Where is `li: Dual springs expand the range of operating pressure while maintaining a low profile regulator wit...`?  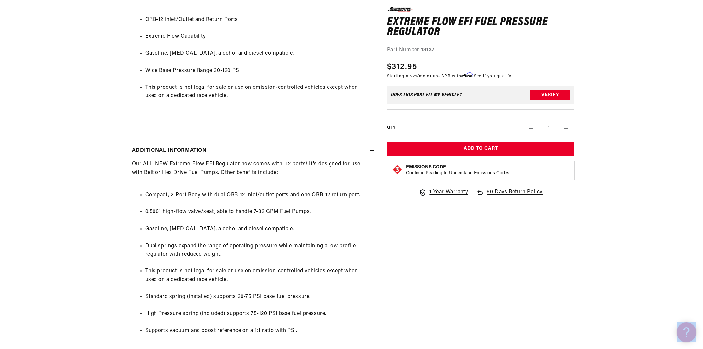 li: Dual springs expand the range of operating pressure while maintaining a low profile regulator wit... is located at coordinates (258, 250).